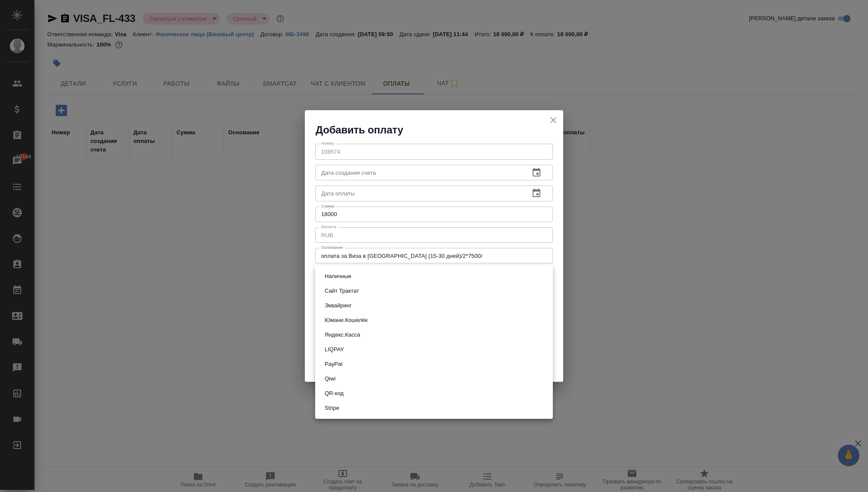 The image size is (868, 492). I want to click on button: Qiwi, so click(330, 378).